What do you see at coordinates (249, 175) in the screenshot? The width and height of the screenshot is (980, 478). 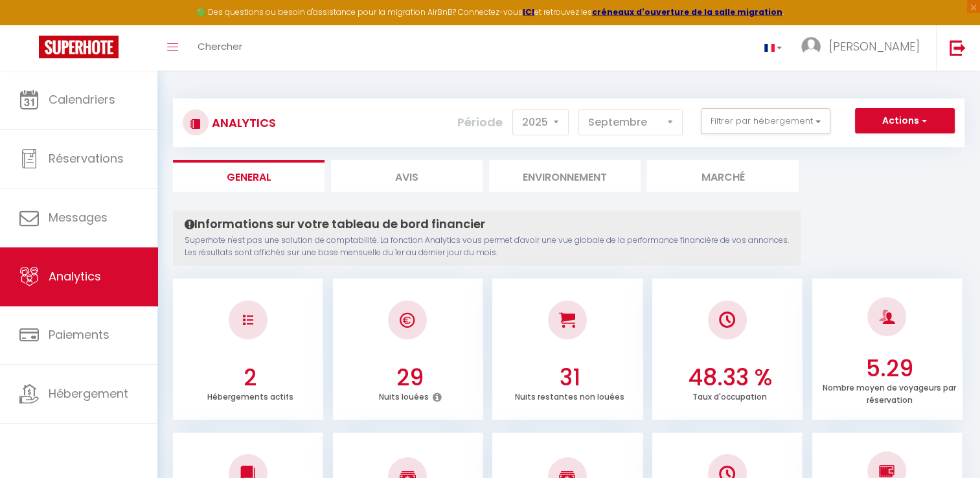 I see `li: General` at bounding box center [249, 175].